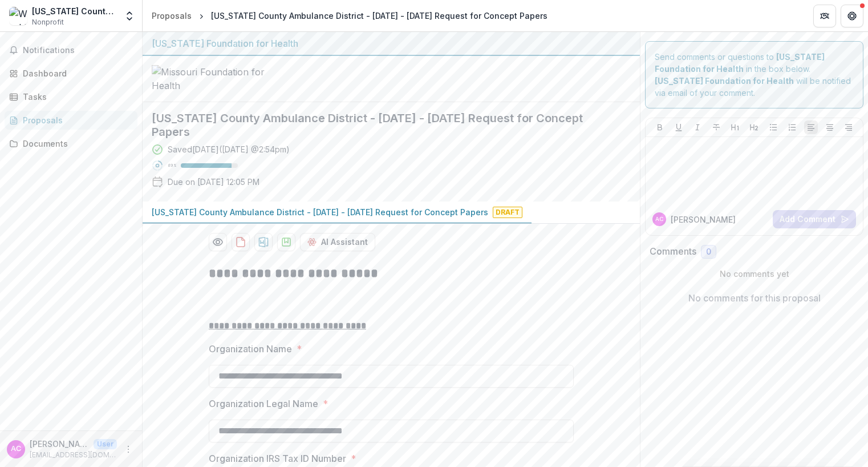  What do you see at coordinates (263, 404) in the screenshot?
I see `p: Organization Legal Name` at bounding box center [263, 404].